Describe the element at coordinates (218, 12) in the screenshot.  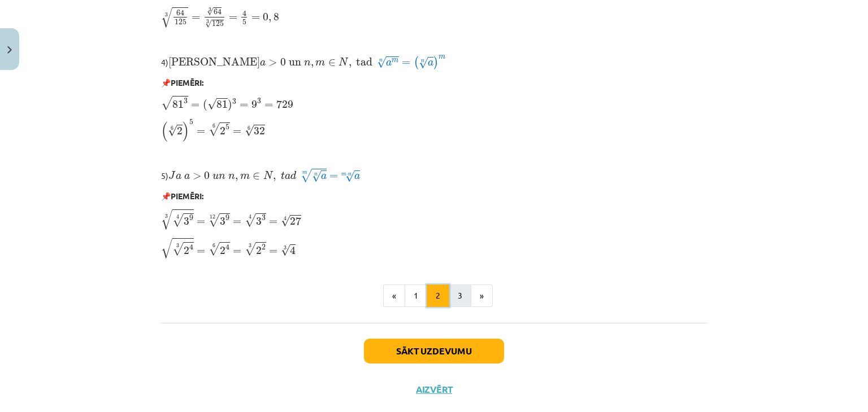
I see `span: 64` at that location.